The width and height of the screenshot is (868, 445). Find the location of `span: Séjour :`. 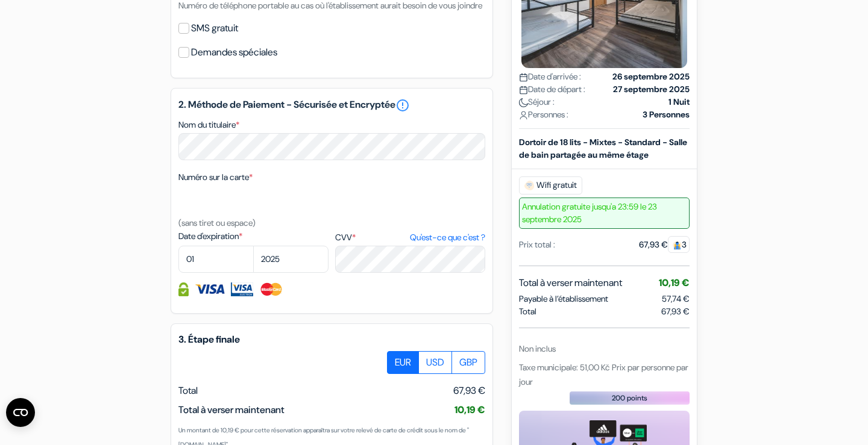

span: Séjour : is located at coordinates (536, 102).